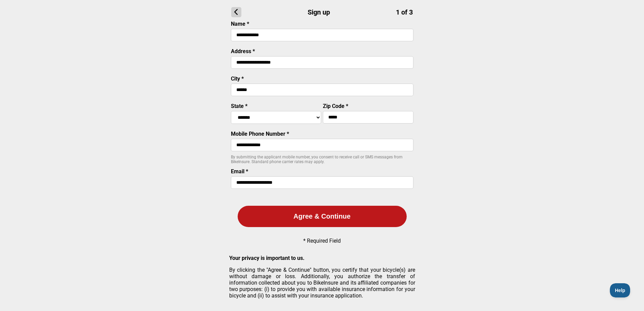  Describe the element at coordinates (239, 106) in the screenshot. I see `label: State *` at that location.